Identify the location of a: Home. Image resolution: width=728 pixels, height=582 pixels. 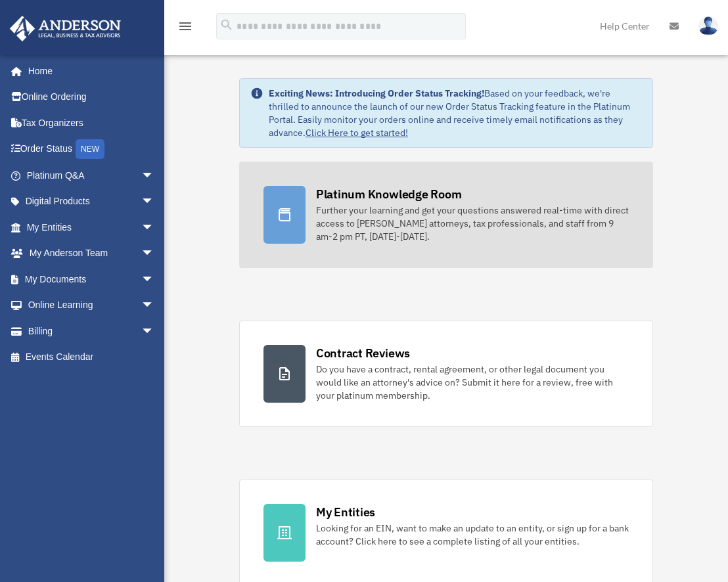
(88, 71).